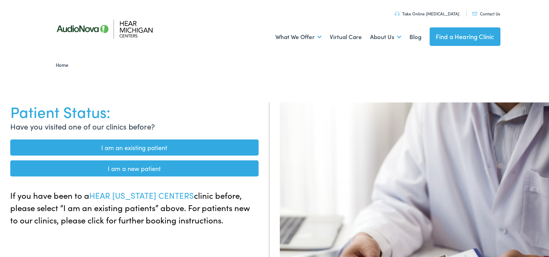 The height and width of the screenshot is (257, 549). What do you see at coordinates (465, 37) in the screenshot?
I see `a: Find a Hearing Clinic` at bounding box center [465, 37].